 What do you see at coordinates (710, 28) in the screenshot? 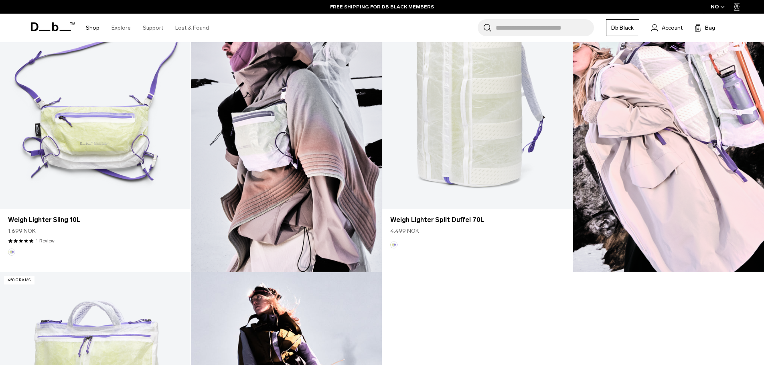
I see `span: Bag` at bounding box center [710, 28].